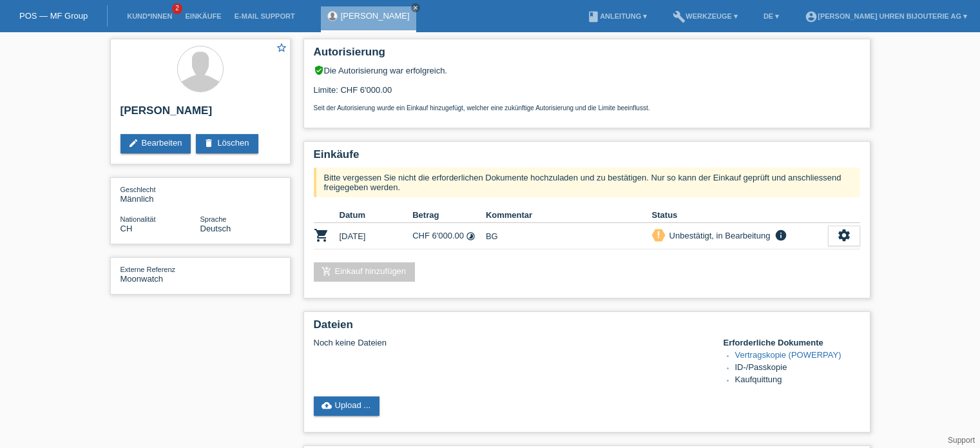 This screenshot has width=980, height=448. What do you see at coordinates (617, 16) in the screenshot?
I see `a: bookAnleitung ▾` at bounding box center [617, 16].